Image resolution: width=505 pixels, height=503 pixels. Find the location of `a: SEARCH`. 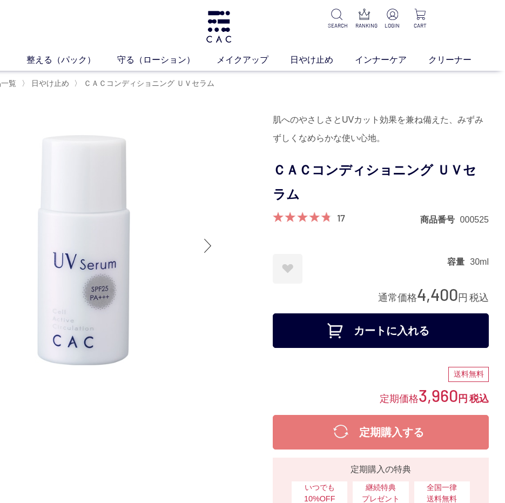

a: SEARCH is located at coordinates (336, 19).